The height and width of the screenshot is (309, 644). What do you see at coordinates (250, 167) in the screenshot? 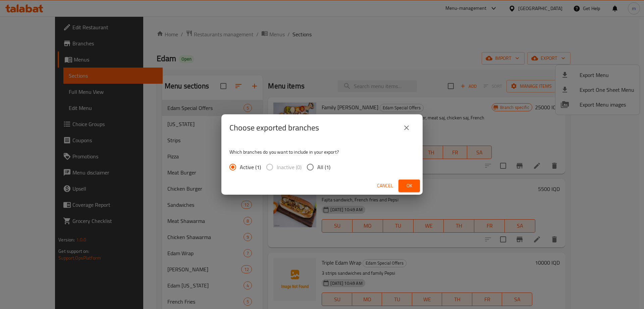
I see `span: Active (1)` at bounding box center [250, 167].